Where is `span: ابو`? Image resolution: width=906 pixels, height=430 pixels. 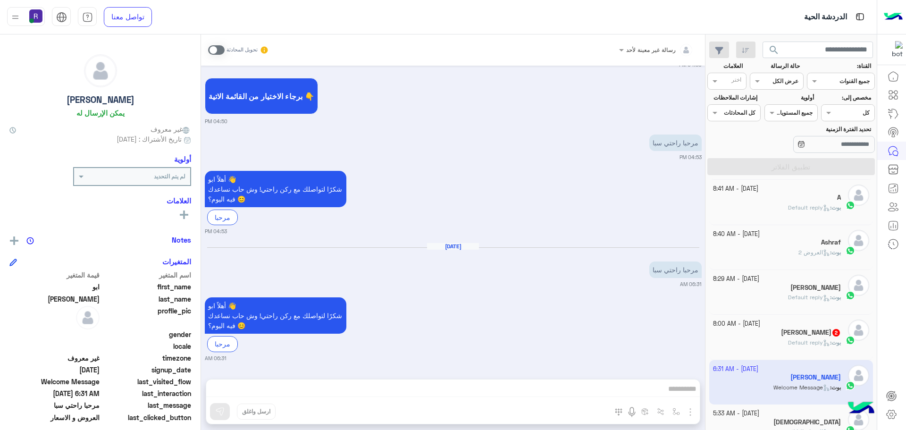
span: ابو is located at coordinates (54, 286).